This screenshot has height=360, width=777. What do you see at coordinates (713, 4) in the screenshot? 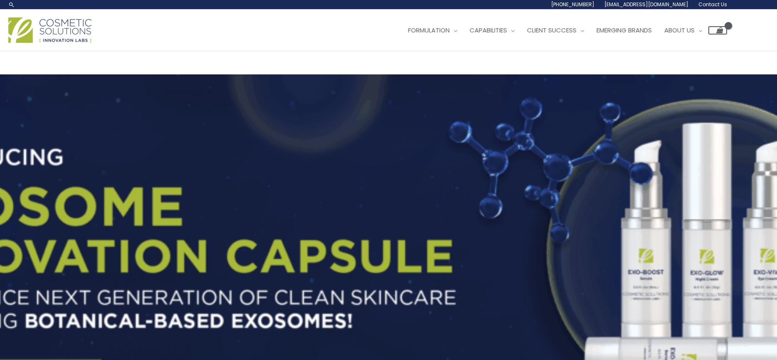
I see `span: Contact Us` at bounding box center [713, 4].